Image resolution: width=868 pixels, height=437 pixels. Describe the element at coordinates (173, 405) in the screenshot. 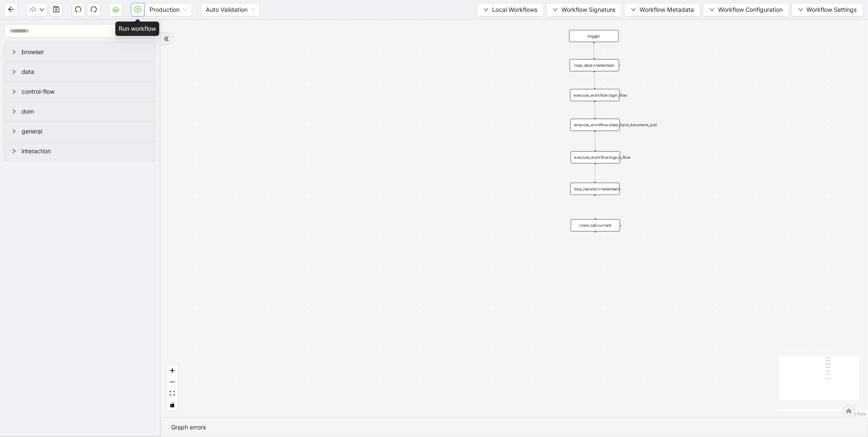

I see `button: toggle interactivity` at that location.